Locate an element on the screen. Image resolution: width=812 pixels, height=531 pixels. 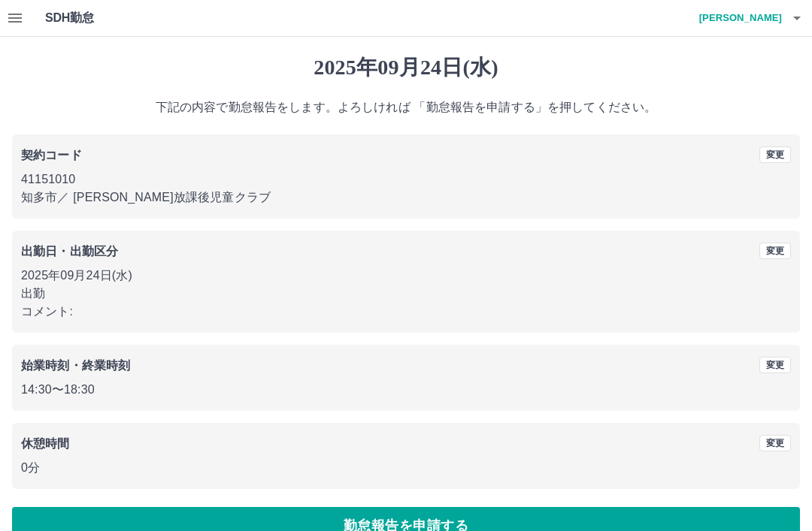
p: 0分 is located at coordinates (406, 468).